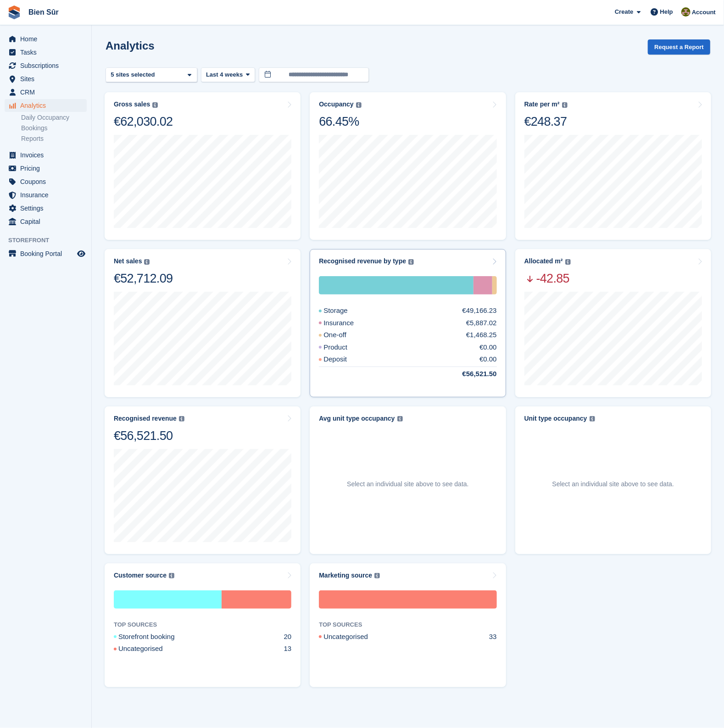 This screenshot has width=724, height=728. What do you see at coordinates (542, 104) in the screenshot?
I see `div: Rate per m²` at bounding box center [542, 104].